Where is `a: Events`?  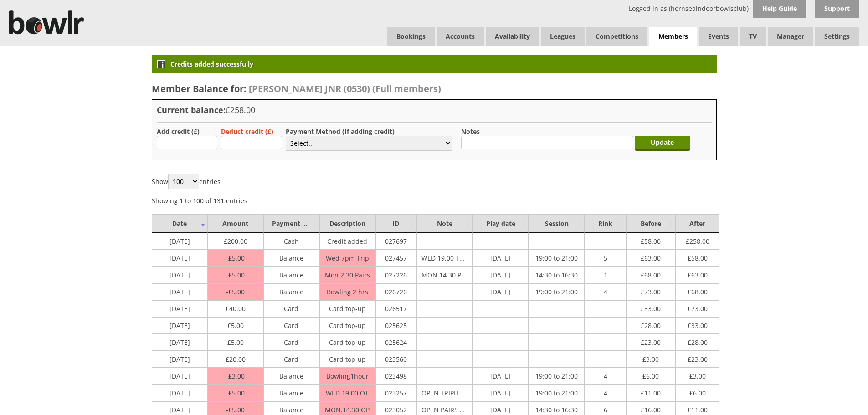
a: Events is located at coordinates (719, 36).